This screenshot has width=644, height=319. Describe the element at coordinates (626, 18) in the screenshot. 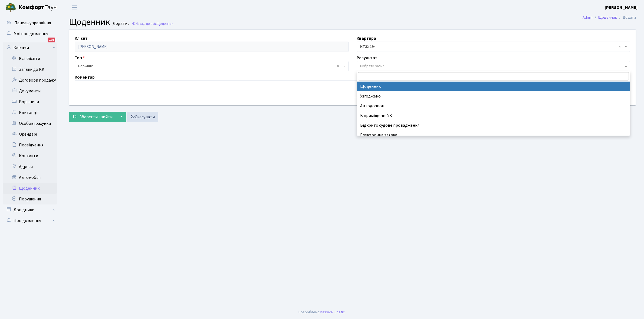

I see `li: Додати` at that location.